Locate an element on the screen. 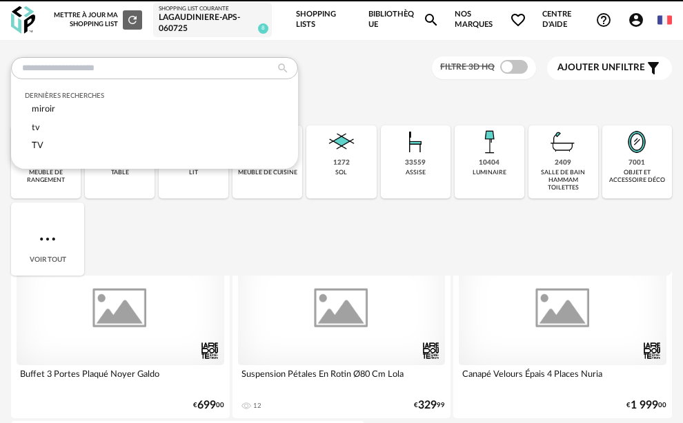 This screenshot has height=423, width=683. span: 699 is located at coordinates (206, 405).